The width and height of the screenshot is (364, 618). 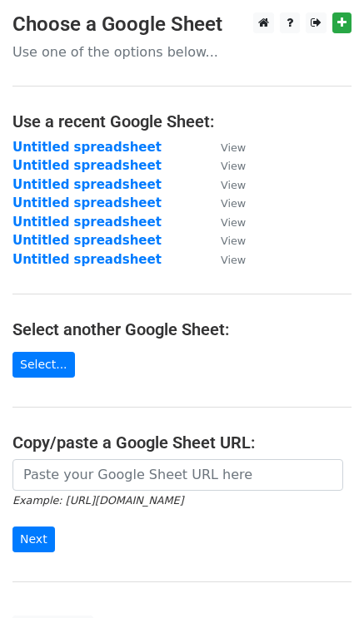 What do you see at coordinates (43, 365) in the screenshot?
I see `a: Select...` at bounding box center [43, 365].